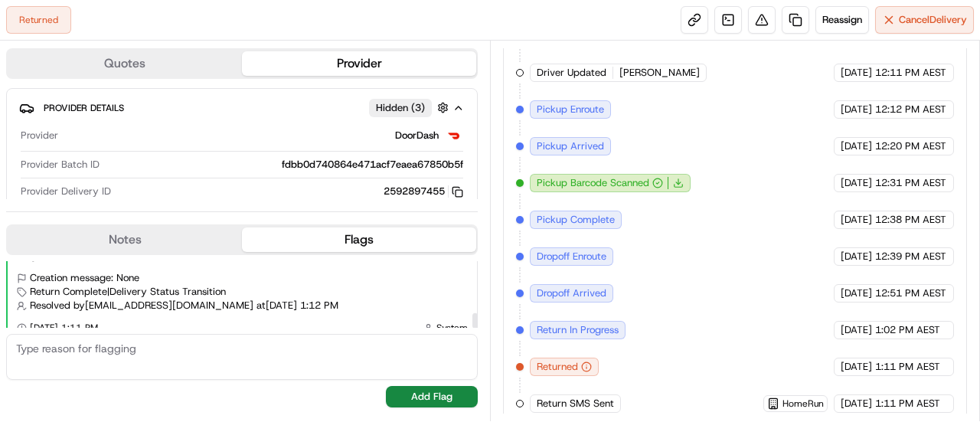 The height and width of the screenshot is (422, 980). Describe the element at coordinates (571, 73) in the screenshot. I see `span: Driver Updated` at that location.